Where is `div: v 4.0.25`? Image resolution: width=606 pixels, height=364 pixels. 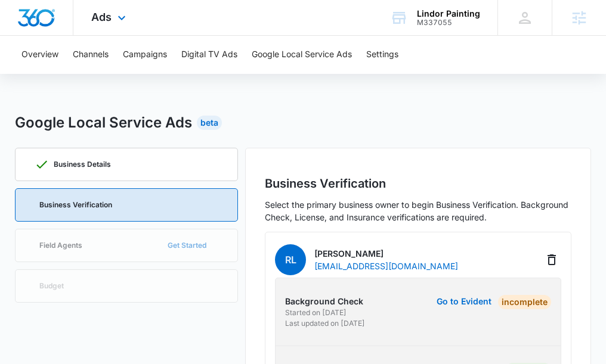
div: v 4.0.25 is located at coordinates (46, 24).